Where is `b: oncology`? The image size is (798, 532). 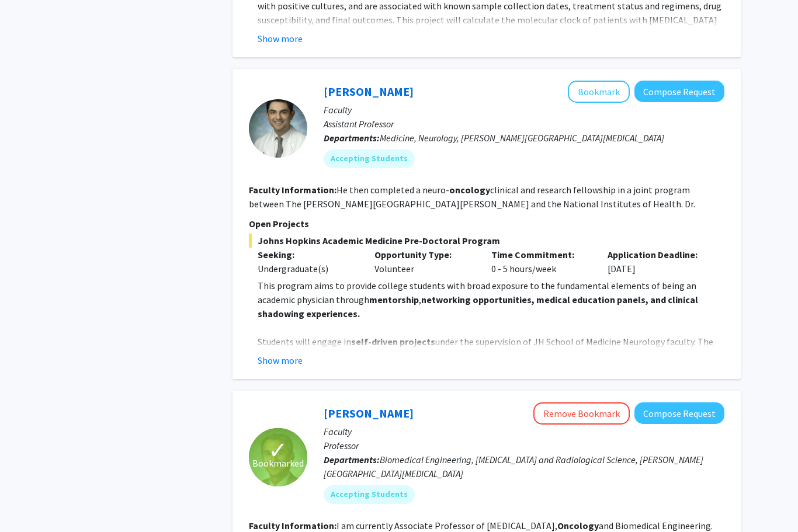 b: oncology is located at coordinates (470, 190).